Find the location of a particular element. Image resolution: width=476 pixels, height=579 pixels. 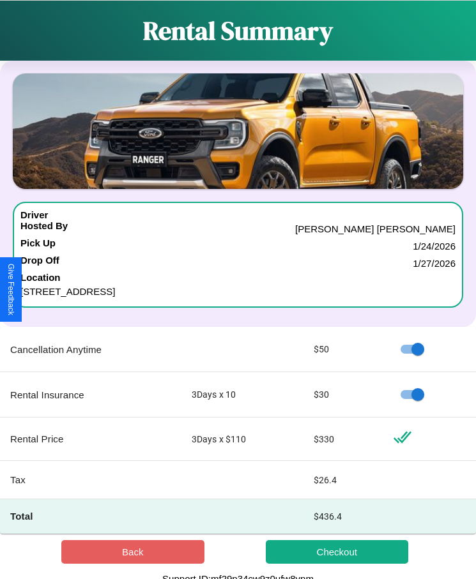

h4: Total is located at coordinates (91, 516).